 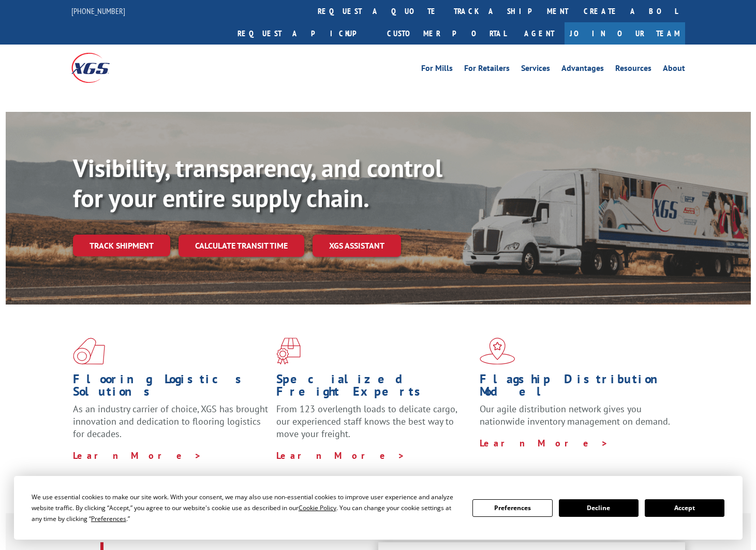 I want to click on button: Preferences, so click(x=512, y=508).